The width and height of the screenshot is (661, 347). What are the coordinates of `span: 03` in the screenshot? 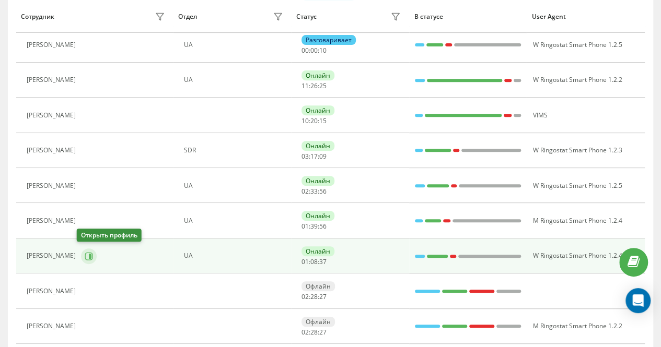 It's located at (305, 156).